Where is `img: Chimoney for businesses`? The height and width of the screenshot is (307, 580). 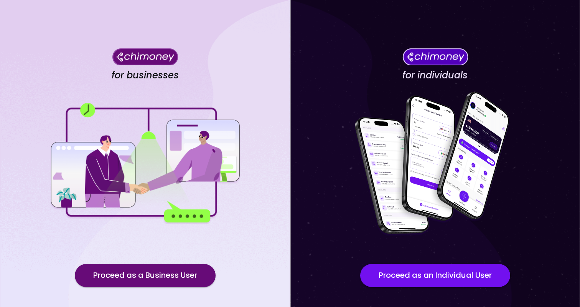
img: Chimoney for businesses is located at coordinates (145, 56).